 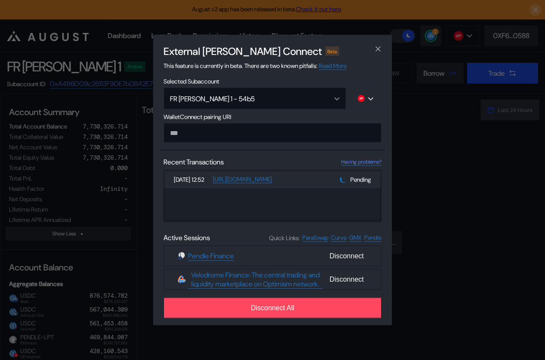 What do you see at coordinates (315, 237) in the screenshot?
I see `a: ParaSwap` at bounding box center [315, 237].